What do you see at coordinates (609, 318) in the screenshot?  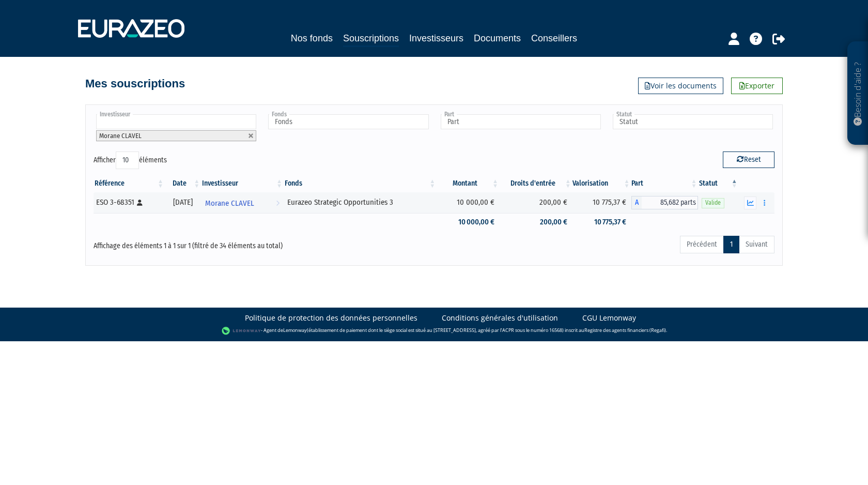 I see `a: CGU Lemonway` at bounding box center [609, 318].